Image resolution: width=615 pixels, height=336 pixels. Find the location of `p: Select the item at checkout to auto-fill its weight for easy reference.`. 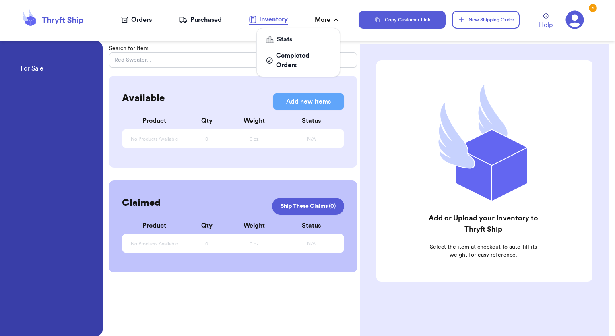

p: Select the item at checkout to auto-fill its weight for easy reference. is located at coordinates (483, 251).